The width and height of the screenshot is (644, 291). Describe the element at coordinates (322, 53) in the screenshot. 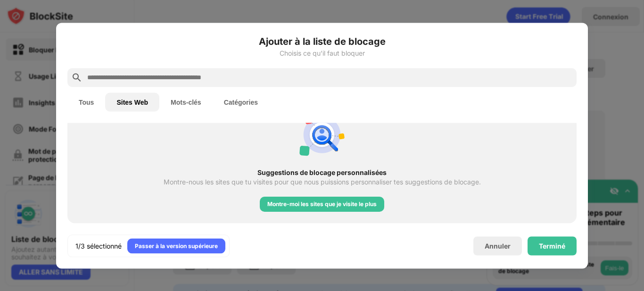

I see `div: Choisis ce qu'il faut bloquer` at that location.